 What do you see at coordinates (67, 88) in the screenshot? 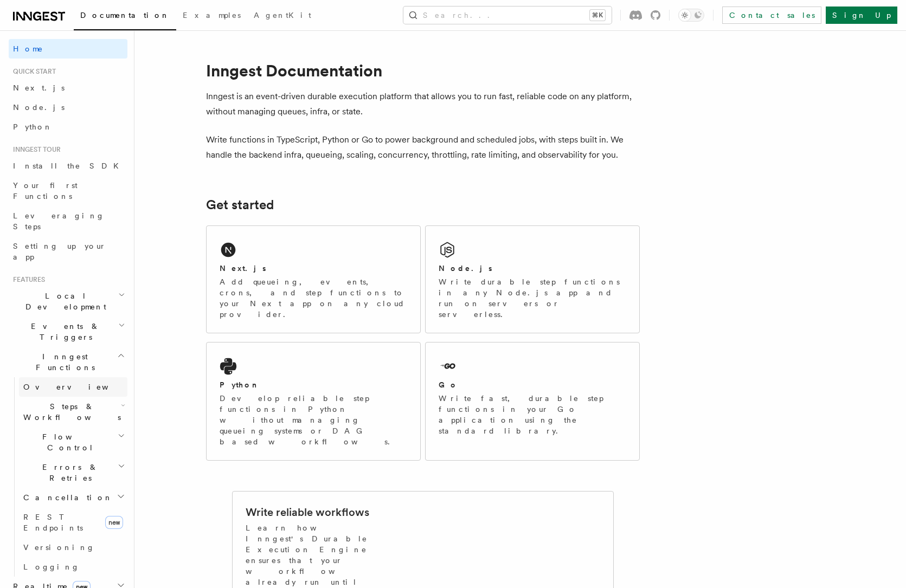
I see `a: Next.js` at bounding box center [67, 88].